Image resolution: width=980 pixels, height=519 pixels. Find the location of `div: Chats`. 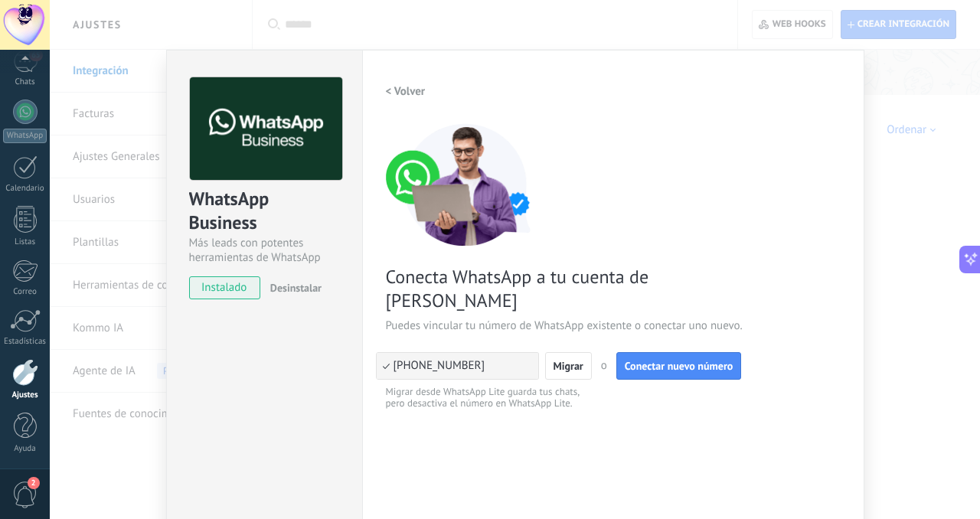

div: Chats is located at coordinates (25, 82).